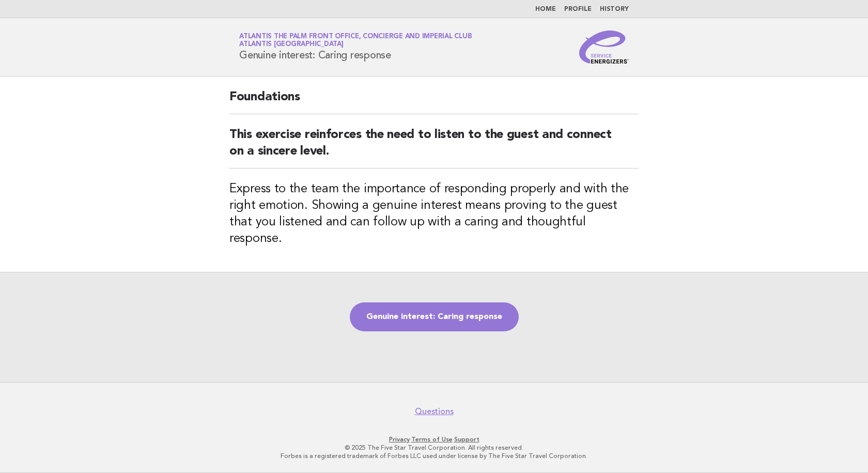  What do you see at coordinates (434, 317) in the screenshot?
I see `a: Genuine interest: Caring response` at bounding box center [434, 317].